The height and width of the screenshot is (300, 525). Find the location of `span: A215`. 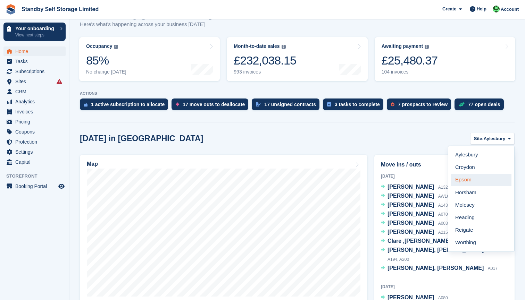

span: A215 is located at coordinates (443, 233).